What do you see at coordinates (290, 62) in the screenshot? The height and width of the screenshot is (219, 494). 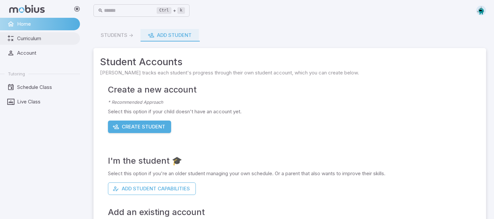 I see `span: Student Accounts` at bounding box center [290, 62].